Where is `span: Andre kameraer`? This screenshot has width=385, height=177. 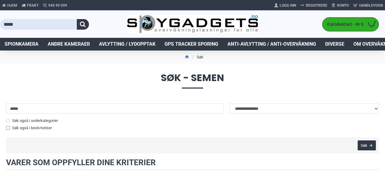
span: Andre kameraer is located at coordinates (69, 44).